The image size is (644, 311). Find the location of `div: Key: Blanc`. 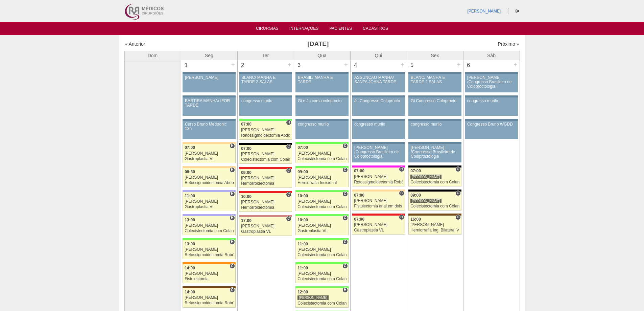

div: Key: Blanc is located at coordinates (434, 167).